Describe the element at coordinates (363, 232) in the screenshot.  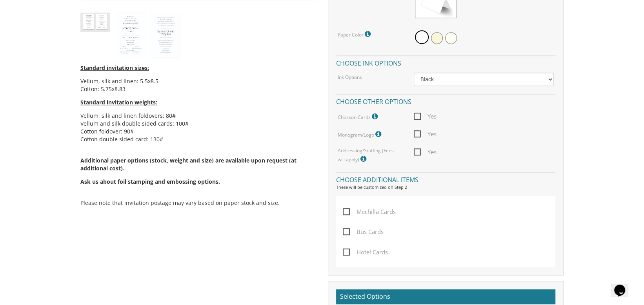
I see `span: Bus Cards` at that location.